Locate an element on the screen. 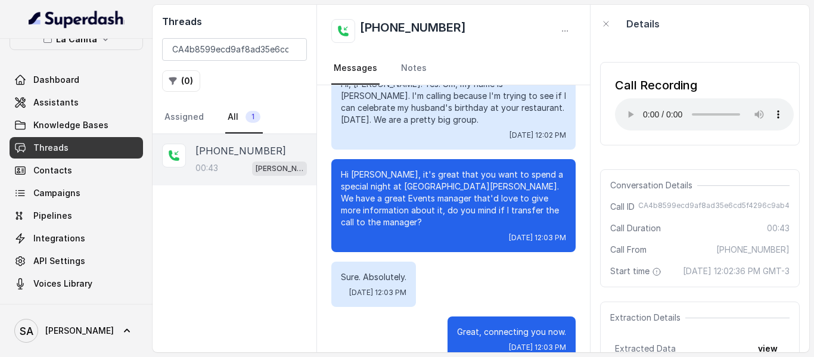  img: light.svg is located at coordinates (76, 19).